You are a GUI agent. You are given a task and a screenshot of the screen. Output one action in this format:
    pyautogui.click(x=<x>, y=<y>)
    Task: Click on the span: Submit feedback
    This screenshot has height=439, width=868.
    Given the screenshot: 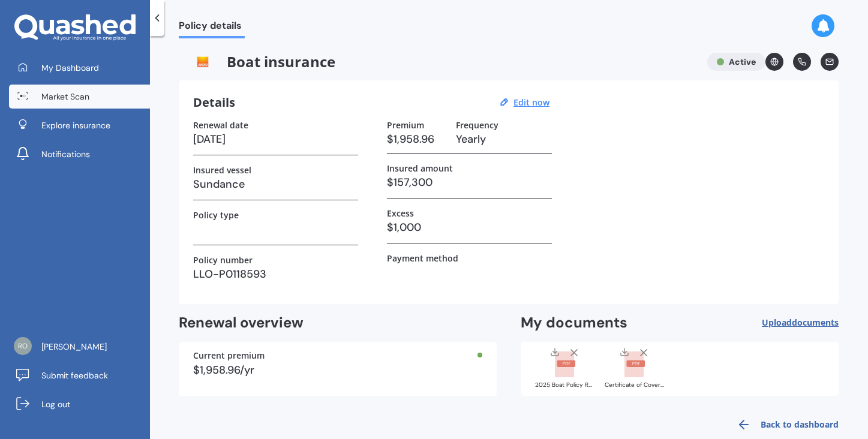 What is the action you would take?
    pyautogui.click(x=75, y=376)
    